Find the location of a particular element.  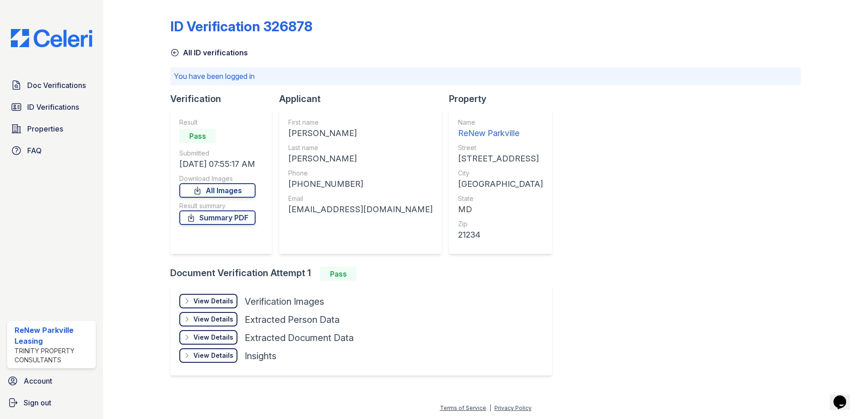

div: Verification Images is located at coordinates (284, 302).